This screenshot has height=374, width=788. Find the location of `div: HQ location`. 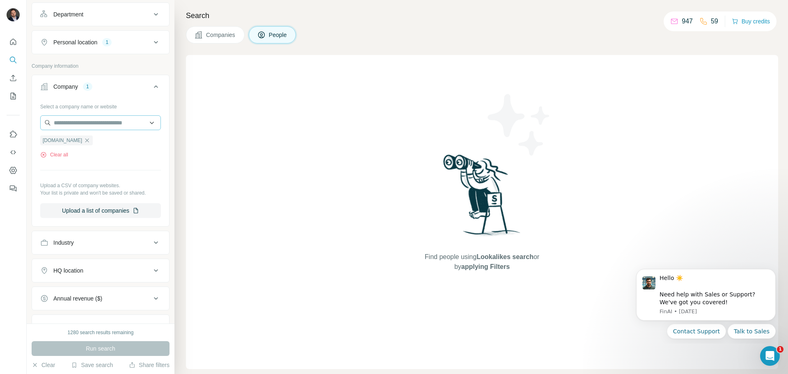

div: HQ location is located at coordinates (68, 271).